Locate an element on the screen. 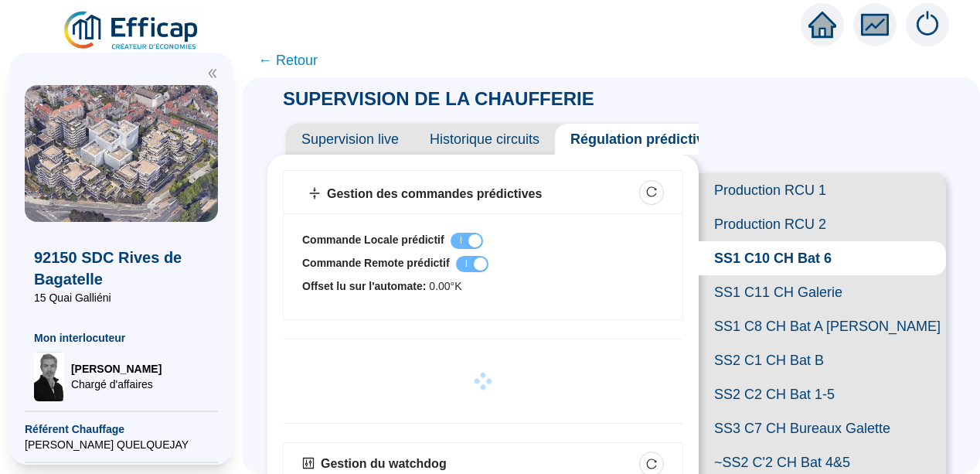 The width and height of the screenshot is (980, 474). span: 0.00 °K is located at coordinates (382, 286).